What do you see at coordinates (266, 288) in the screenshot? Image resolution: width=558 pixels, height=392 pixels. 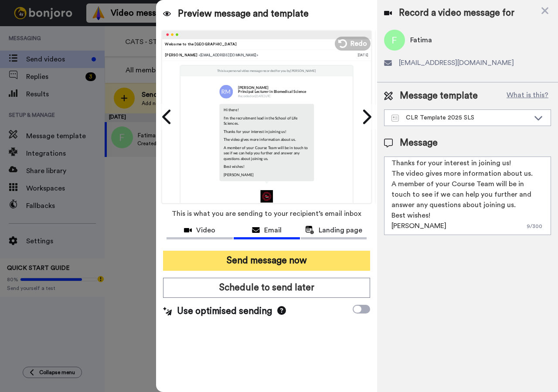 I see `button: Schedule to send later` at bounding box center [266, 288].